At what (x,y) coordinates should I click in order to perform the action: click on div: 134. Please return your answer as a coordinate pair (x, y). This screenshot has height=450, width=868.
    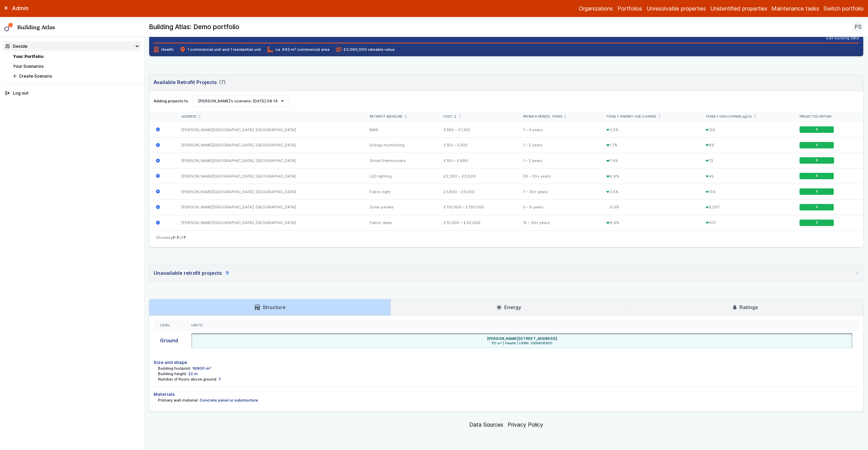
    Looking at the image, I should click on (745, 191).